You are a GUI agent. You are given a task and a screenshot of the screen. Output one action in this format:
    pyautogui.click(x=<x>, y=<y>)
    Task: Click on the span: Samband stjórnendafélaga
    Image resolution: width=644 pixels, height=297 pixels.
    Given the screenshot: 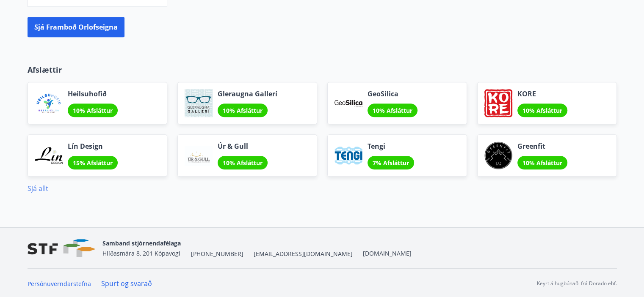 What is the action you would take?
    pyautogui.click(x=141, y=243)
    